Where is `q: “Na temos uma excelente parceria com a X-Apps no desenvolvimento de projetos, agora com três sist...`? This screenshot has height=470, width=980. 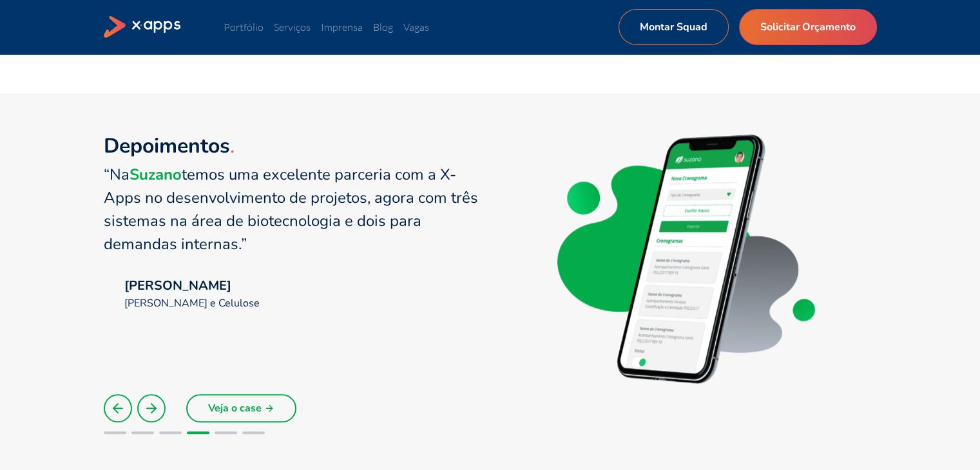 q: “Na temos uma excelente parceria com a X-Apps no desenvolvimento de projetos, agora com três sist... is located at coordinates (291, 209).